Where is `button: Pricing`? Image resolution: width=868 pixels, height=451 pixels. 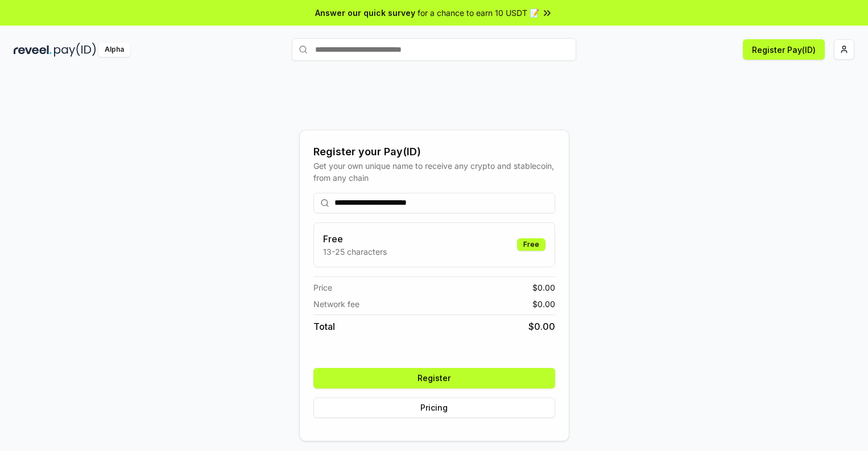 button: Pricing is located at coordinates (434, 408).